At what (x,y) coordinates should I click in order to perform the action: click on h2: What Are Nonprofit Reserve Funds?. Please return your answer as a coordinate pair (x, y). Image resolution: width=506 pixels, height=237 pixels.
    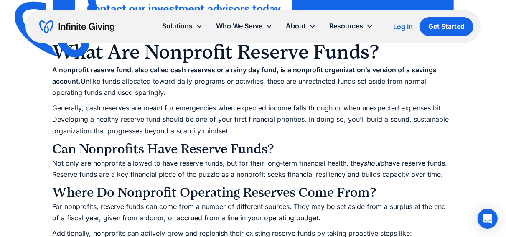
    Looking at the image, I should click on (253, 52).